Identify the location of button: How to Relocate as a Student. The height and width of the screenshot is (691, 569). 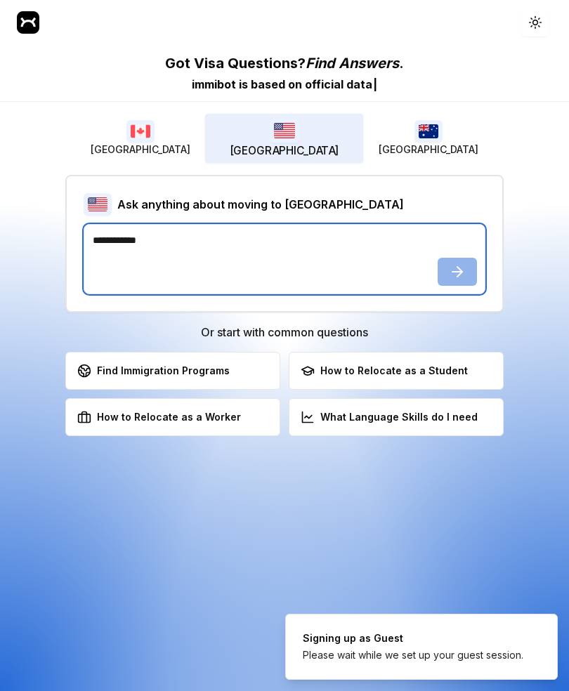
(396, 371).